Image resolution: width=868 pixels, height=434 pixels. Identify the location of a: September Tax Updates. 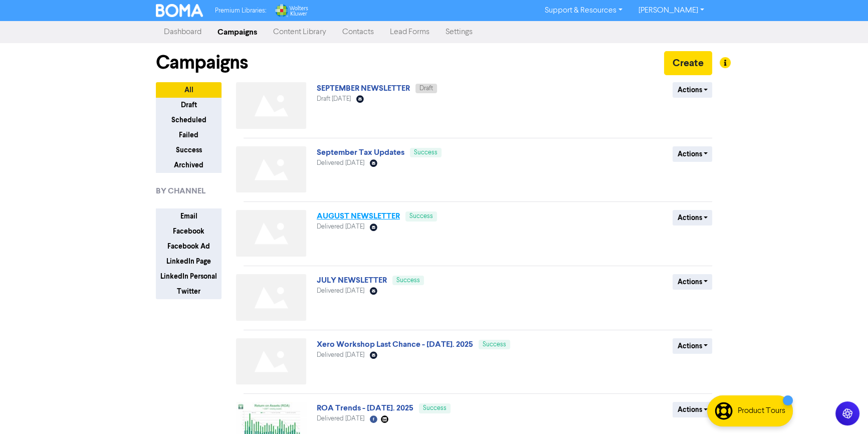
(361, 152).